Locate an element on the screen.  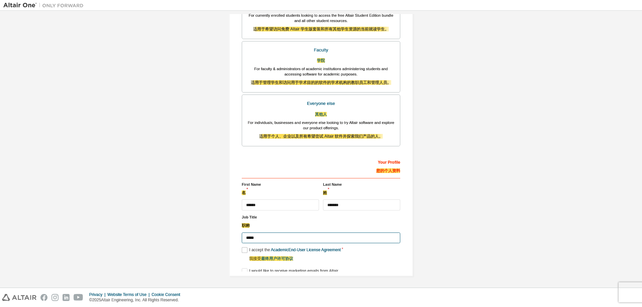
a: 最终用户许可协议 is located at coordinates (277, 259).